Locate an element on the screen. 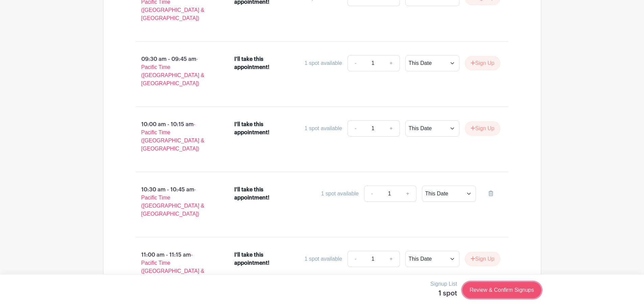 The image size is (644, 308). a: Review & Confirm Signups is located at coordinates (501, 290).